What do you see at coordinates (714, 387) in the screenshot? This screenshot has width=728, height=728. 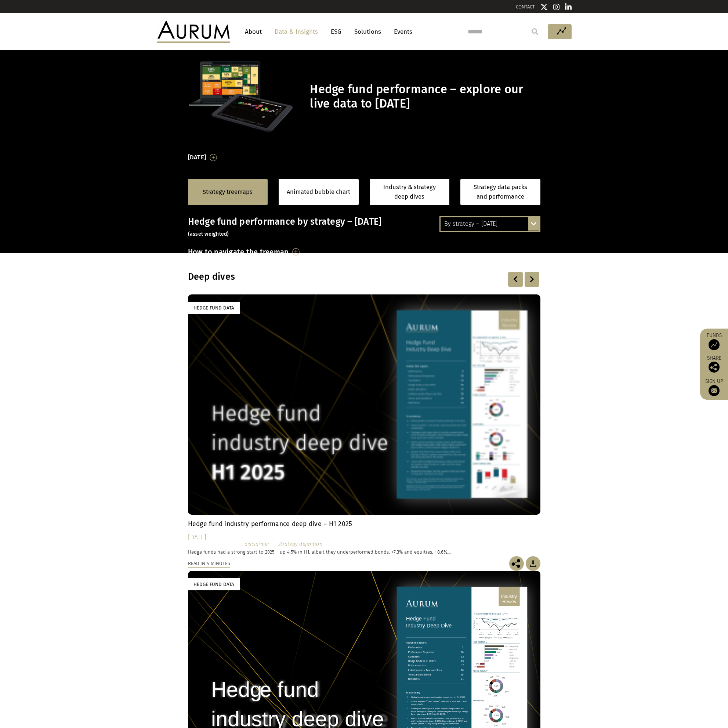 I see `a: Sign up` at bounding box center [714, 387].